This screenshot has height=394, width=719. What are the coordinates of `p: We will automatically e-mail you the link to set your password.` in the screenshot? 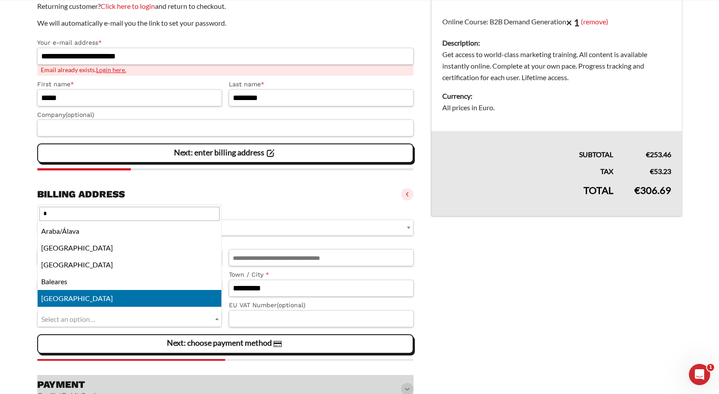 It's located at (225, 23).